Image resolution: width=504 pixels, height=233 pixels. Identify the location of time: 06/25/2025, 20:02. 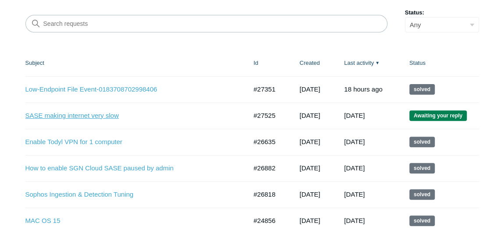
(354, 220).